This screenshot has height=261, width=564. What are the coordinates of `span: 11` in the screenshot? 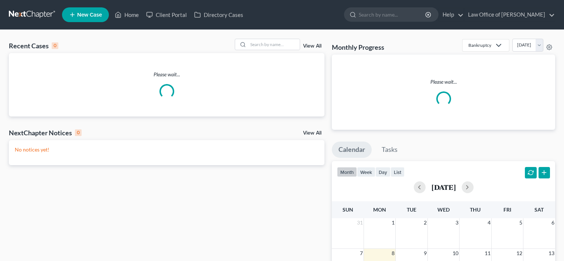 It's located at (488, 254).